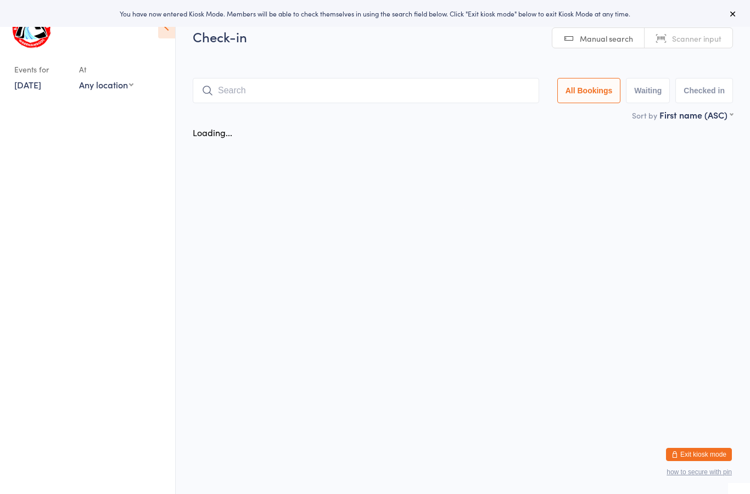 This screenshot has height=494, width=750. What do you see at coordinates (645, 115) in the screenshot?
I see `label: Sort by` at bounding box center [645, 115].